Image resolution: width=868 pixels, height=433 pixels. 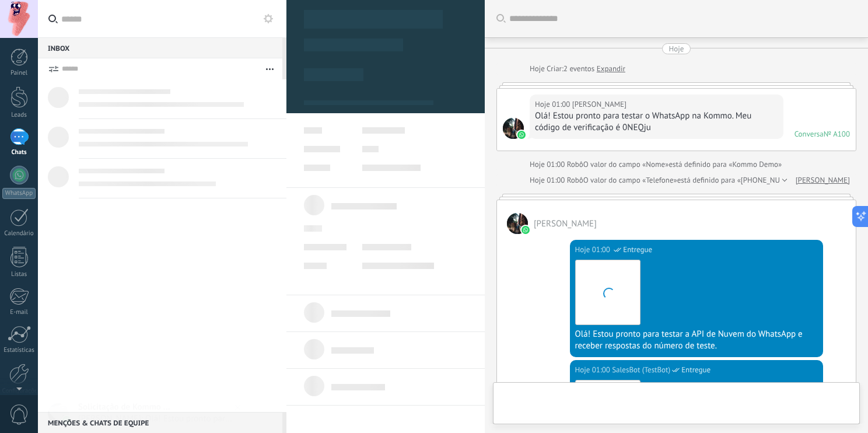 I want to click on div: Olá! Estou pronto para testar o WhatsApp na Kommo. Meu código de verificação é 0NEQju, so click(x=656, y=122).